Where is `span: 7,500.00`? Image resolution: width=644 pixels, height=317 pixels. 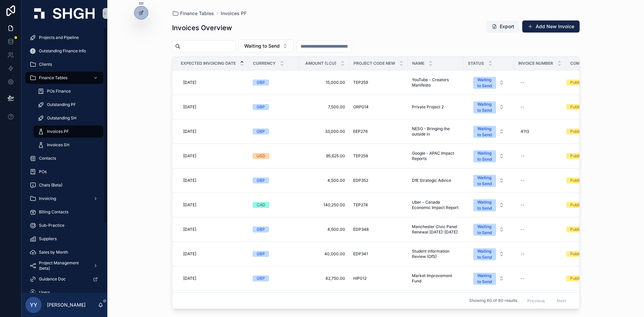 span: 7,500.00 is located at coordinates (324, 107).